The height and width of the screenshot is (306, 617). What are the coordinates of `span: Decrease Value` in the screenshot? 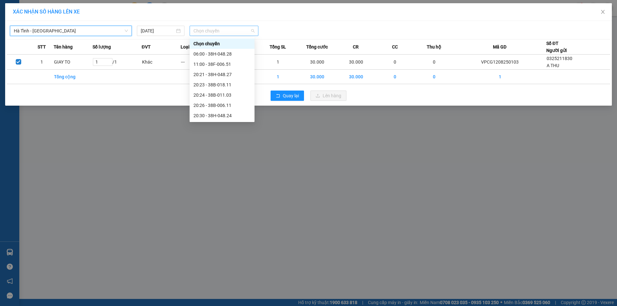 It's located at (109, 64).